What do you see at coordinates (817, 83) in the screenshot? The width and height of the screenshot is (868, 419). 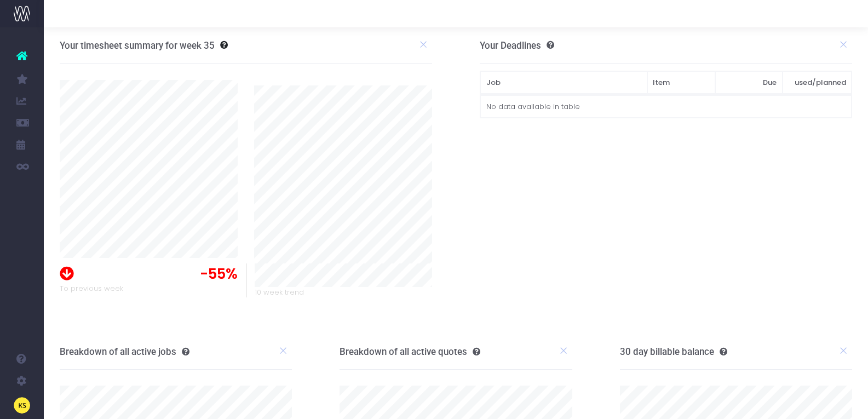 I see `th: used/planned: activate to sort column ascending` at bounding box center [817, 83].